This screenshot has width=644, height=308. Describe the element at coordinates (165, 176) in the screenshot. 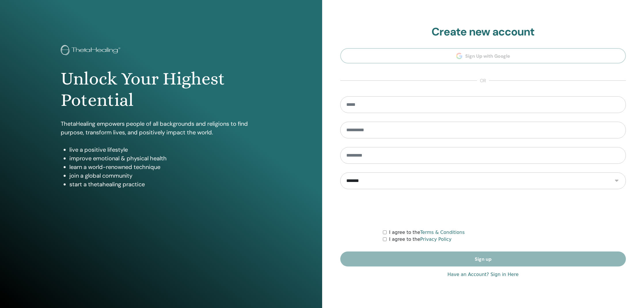

I see `li: join a global community` at that location.